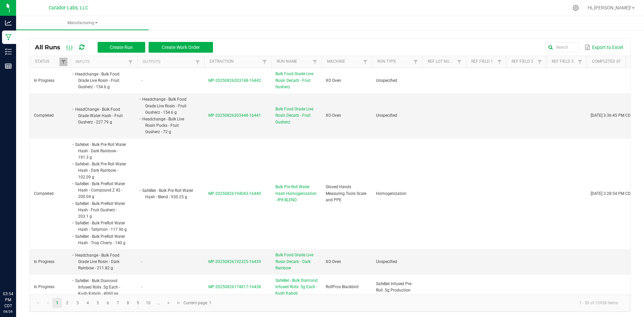  What do you see at coordinates (394, 287) in the screenshot?
I see `span: SafeBet Infused Pre-Roll .5g Production` at bounding box center [394, 287].